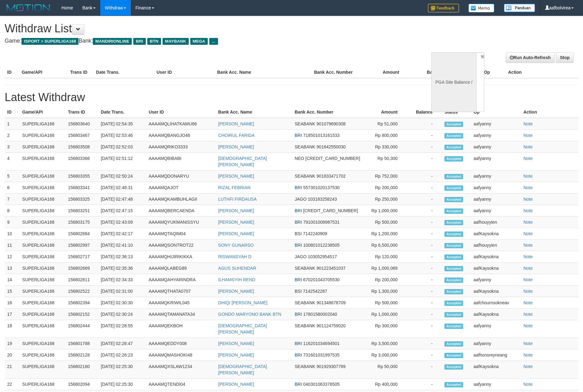  Describe the element at coordinates (181, 355) in the screenshot. I see `td: AAAAMQMASHOKI48` at that location.